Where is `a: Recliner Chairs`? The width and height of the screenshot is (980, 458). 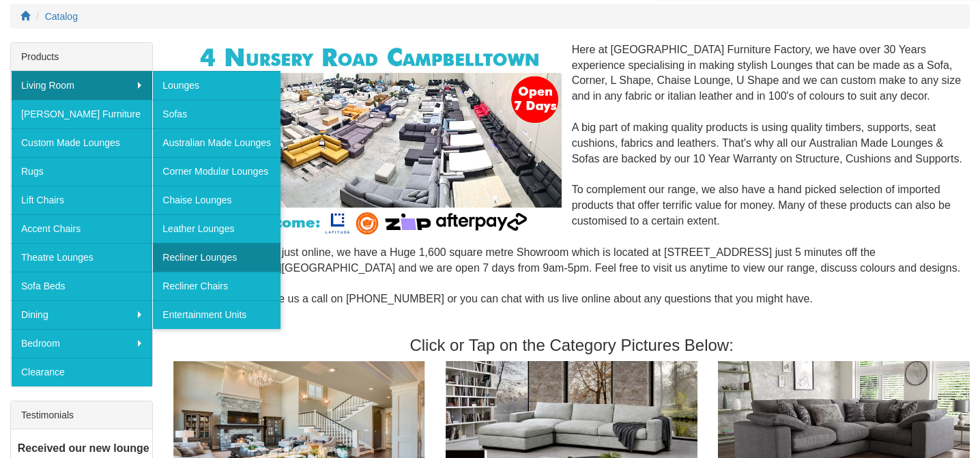
a: Recliner Chairs is located at coordinates (216, 286).